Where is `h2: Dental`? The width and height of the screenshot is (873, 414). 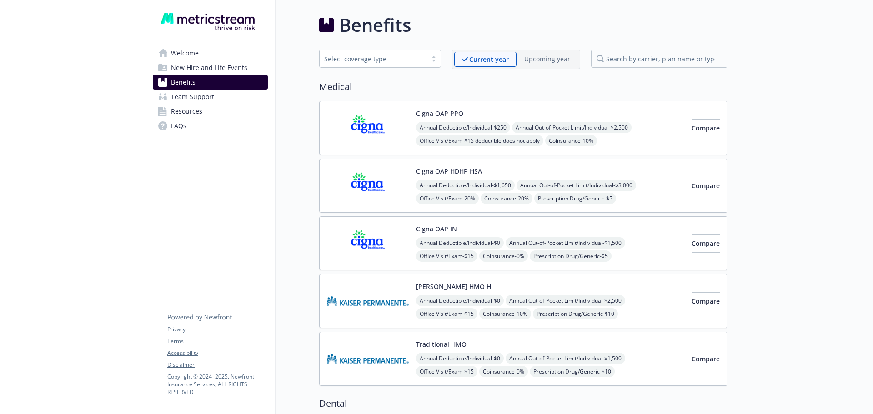 h2: Dental is located at coordinates (524, 404).